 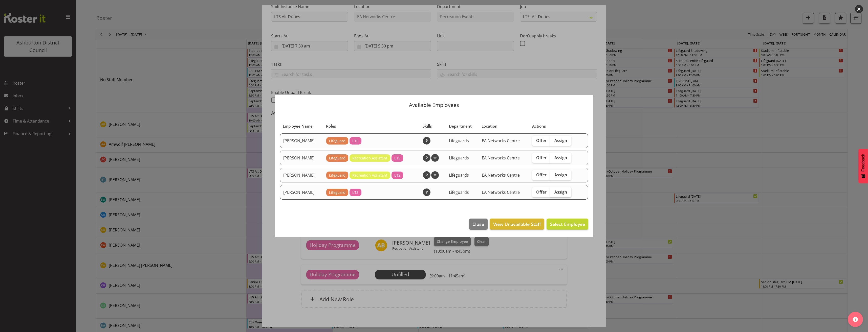 What do you see at coordinates (371, 126) in the screenshot?
I see `div: Roles` at bounding box center [371, 126].